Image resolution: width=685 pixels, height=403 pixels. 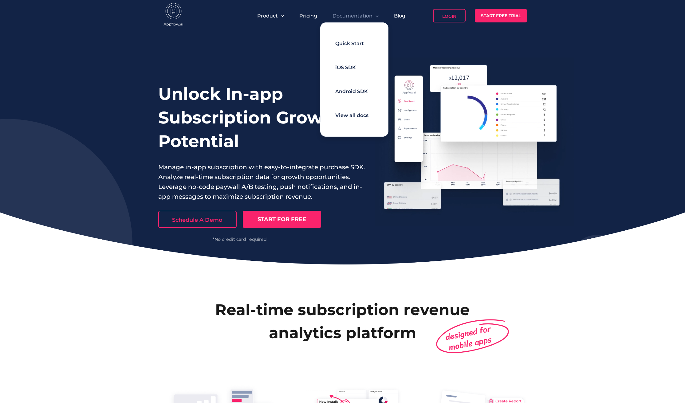 What do you see at coordinates (262, 117) in the screenshot?
I see `h1: Unlock In-app Subscription Growth Potential` at bounding box center [262, 117].